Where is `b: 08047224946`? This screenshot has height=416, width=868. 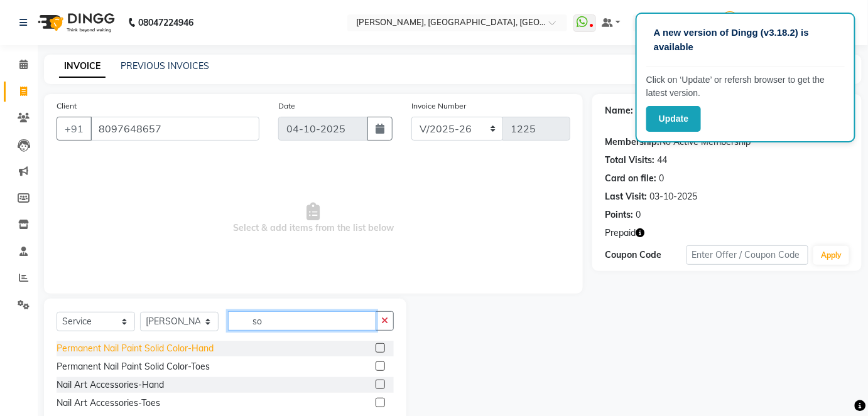 b: 08047224946 is located at coordinates (165, 23).